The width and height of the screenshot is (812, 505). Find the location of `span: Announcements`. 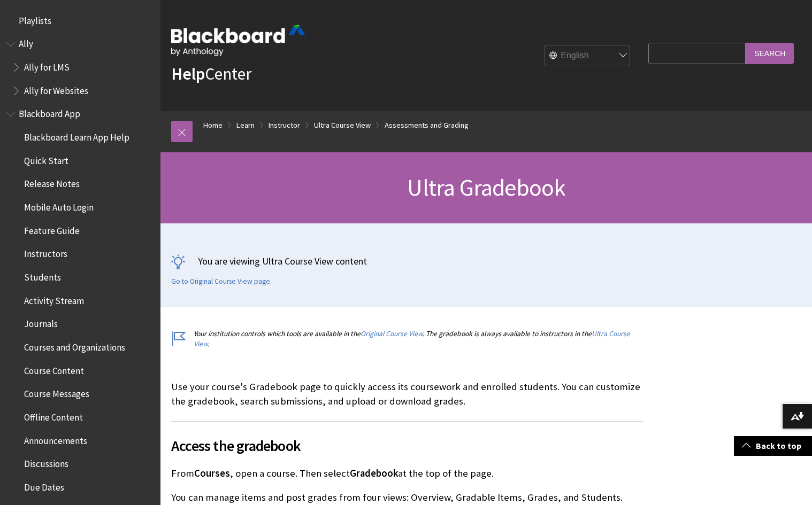

span: Announcements is located at coordinates (55, 439).